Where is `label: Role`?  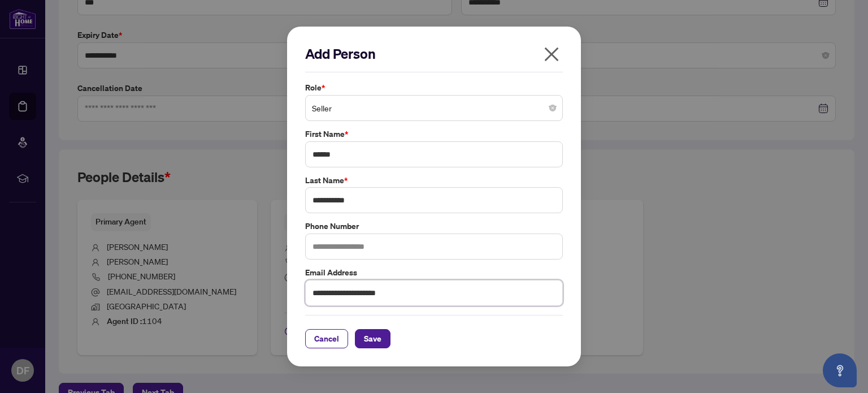
label: Role is located at coordinates (434, 87).